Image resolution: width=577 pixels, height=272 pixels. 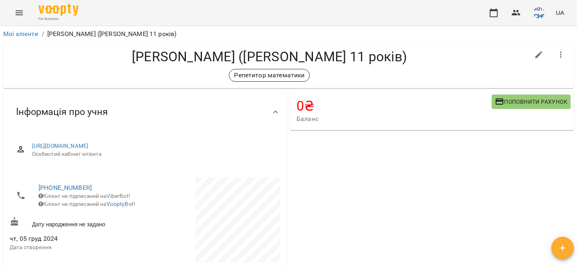 What do you see at coordinates (77, 248) in the screenshot?
I see `p: Дата створення` at bounding box center [77, 248].